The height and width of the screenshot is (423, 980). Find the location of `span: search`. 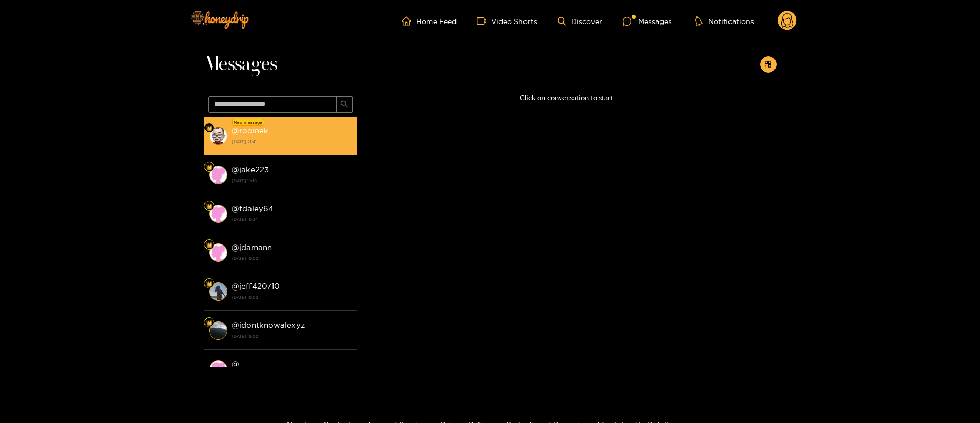

span: search is located at coordinates (344, 105).